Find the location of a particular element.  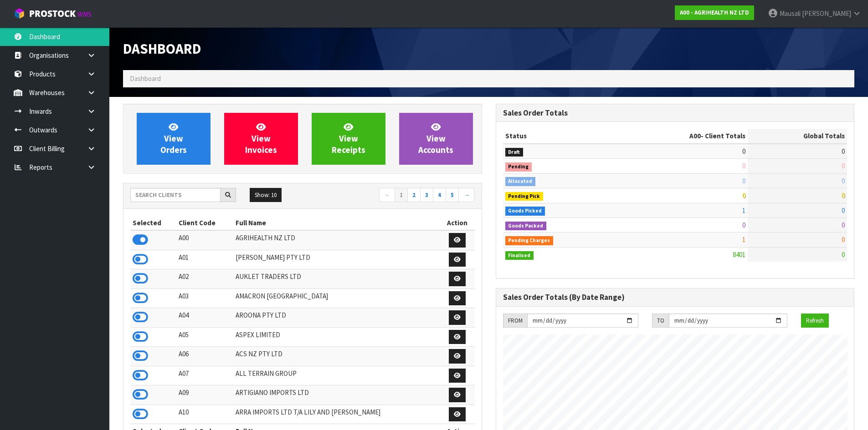

td: A09 is located at coordinates (205, 395).